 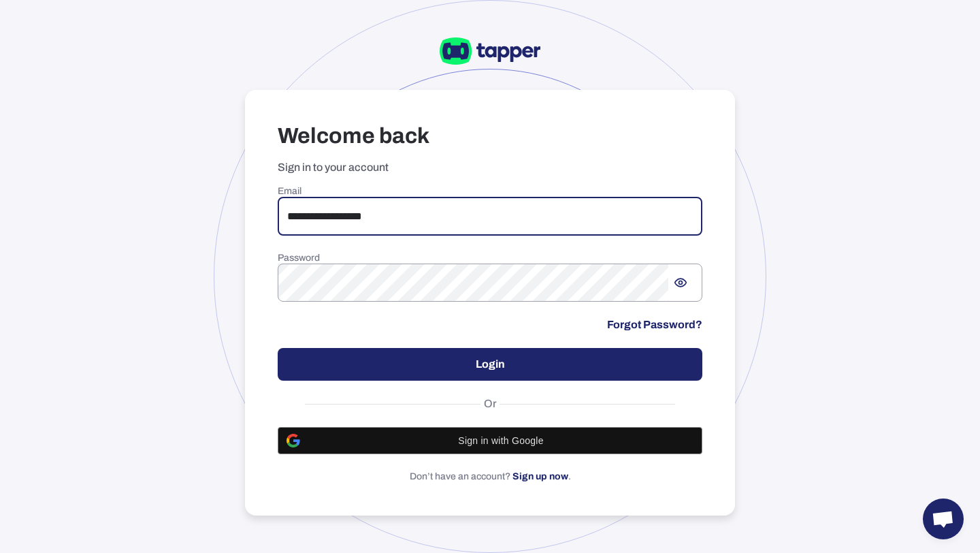 What do you see at coordinates (655, 325) in the screenshot?
I see `p: Forgot Password?` at bounding box center [655, 325].